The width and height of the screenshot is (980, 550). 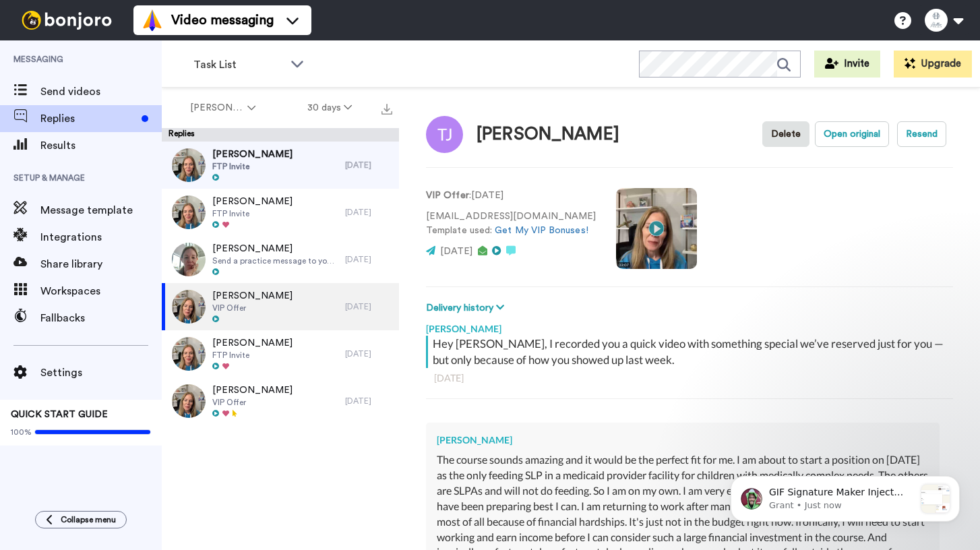 What do you see at coordinates (448, 195) in the screenshot?
I see `strong: VIP Offer` at bounding box center [448, 195].